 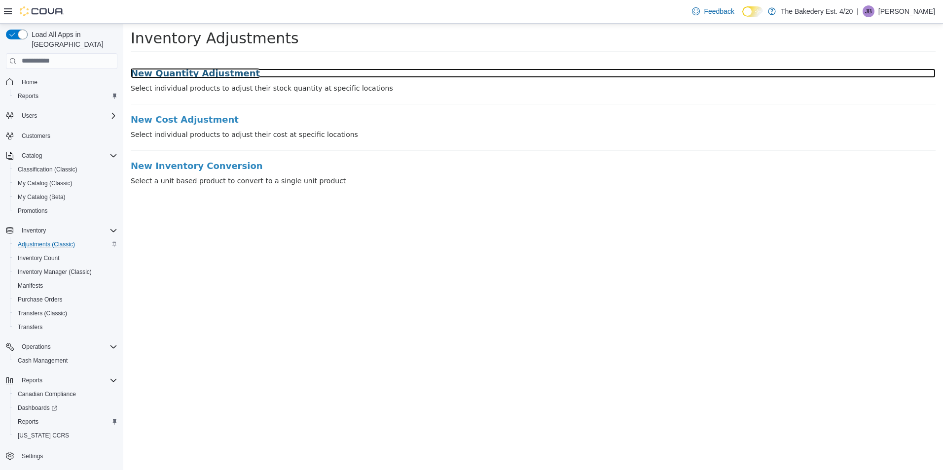 What do you see at coordinates (34, 231) in the screenshot?
I see `span: Inventory` at bounding box center [34, 231].